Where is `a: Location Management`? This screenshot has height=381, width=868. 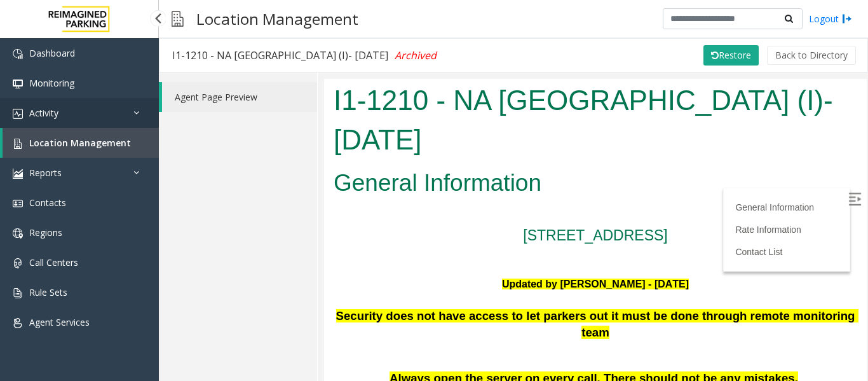
a: Location Management is located at coordinates (80, 143).